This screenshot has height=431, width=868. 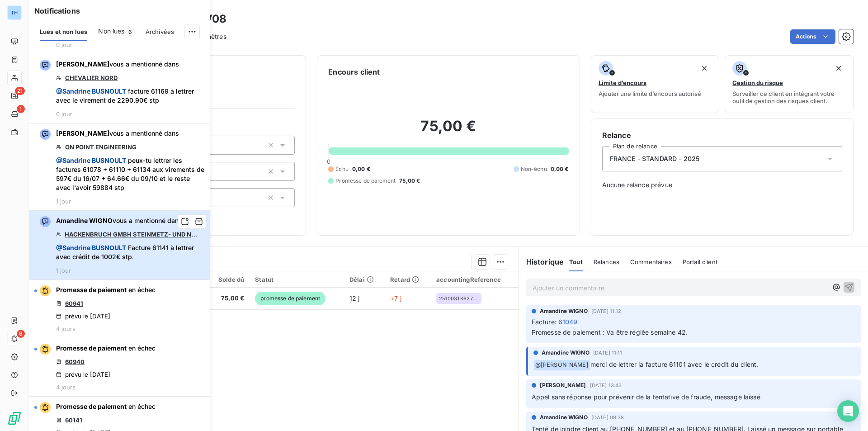 I want to click on span: Lues et non lues, so click(x=63, y=32).